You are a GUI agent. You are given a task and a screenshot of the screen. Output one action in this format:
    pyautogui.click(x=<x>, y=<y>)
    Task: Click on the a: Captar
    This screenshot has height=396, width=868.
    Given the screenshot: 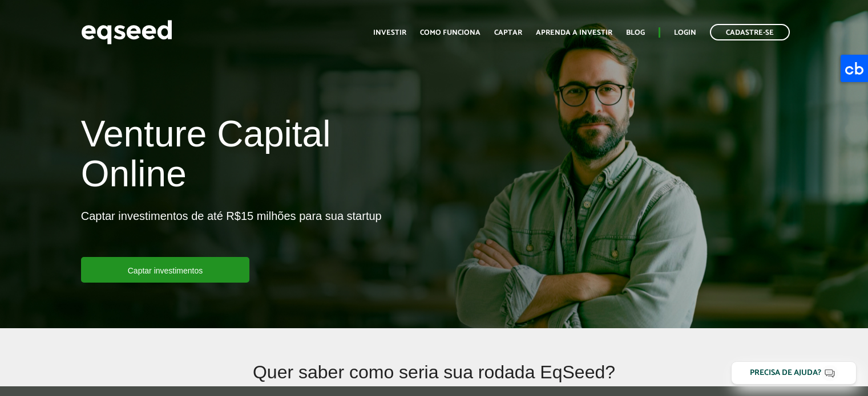 What is the action you would take?
    pyautogui.click(x=508, y=32)
    